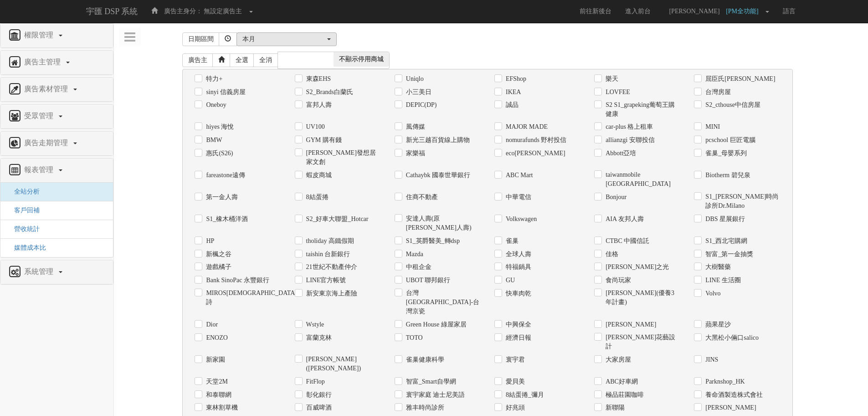 Image resolution: width=868 pixels, height=416 pixels. What do you see at coordinates (641, 110) in the screenshot?
I see `label: S2 S1_grapeking葡萄王購健康` at bounding box center [641, 110].